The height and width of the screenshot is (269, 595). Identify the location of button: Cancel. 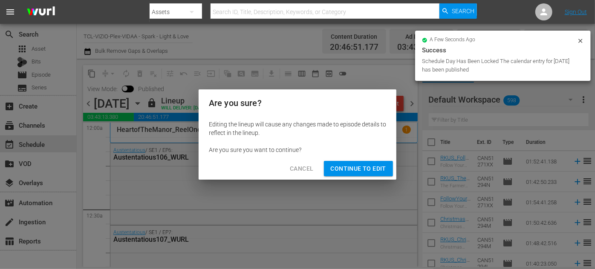
(301, 169).